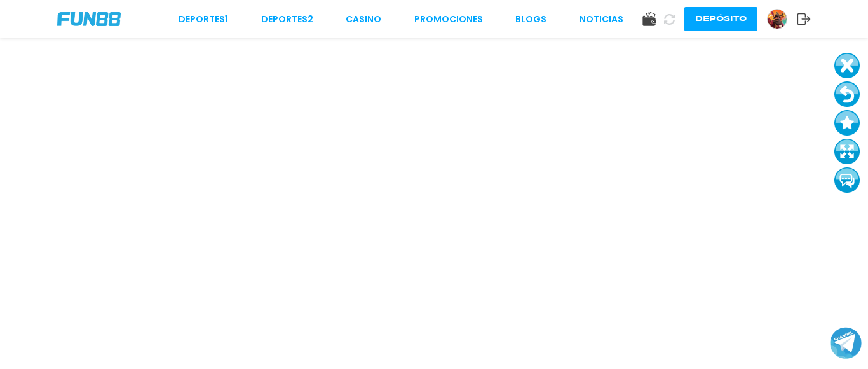  What do you see at coordinates (531, 19) in the screenshot?
I see `a: BLOGS` at bounding box center [531, 19].